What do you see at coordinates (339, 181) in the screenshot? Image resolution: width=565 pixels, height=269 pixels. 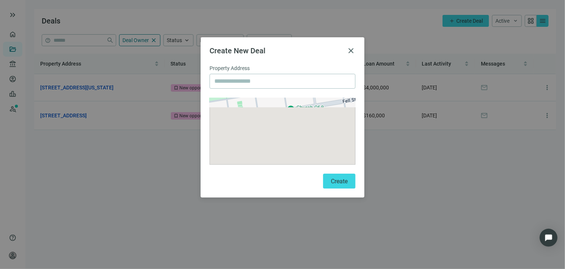 I see `span: Create` at bounding box center [339, 181].